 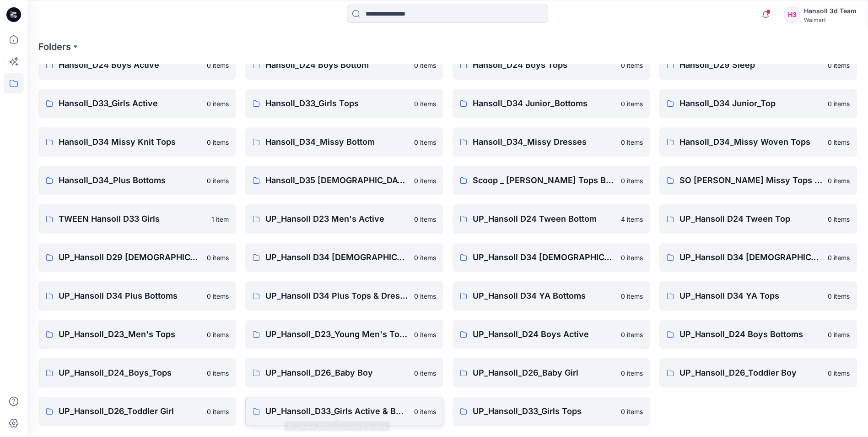 What do you see at coordinates (220, 219) in the screenshot?
I see `p: 1 item` at bounding box center [220, 219].